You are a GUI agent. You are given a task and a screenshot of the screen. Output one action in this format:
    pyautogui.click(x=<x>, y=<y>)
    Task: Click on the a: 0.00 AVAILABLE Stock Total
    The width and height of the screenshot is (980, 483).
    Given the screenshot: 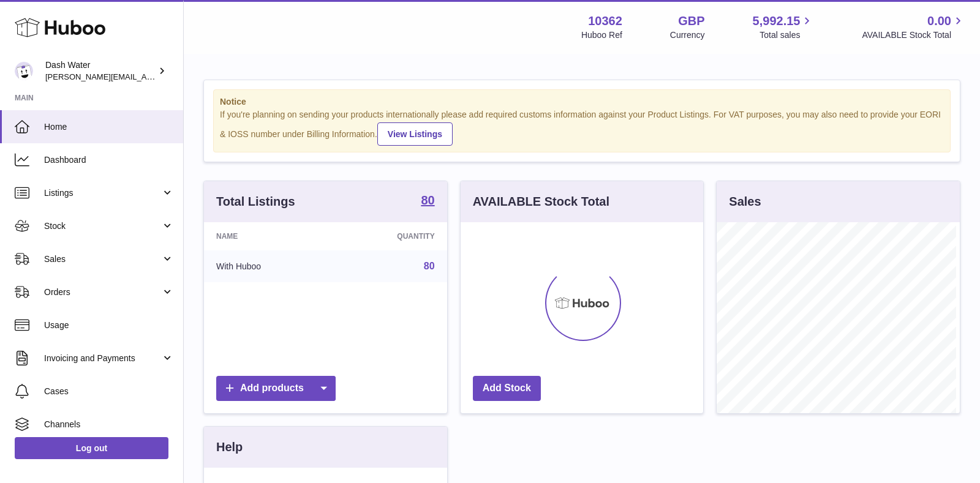 What is the action you would take?
    pyautogui.click(x=913, y=27)
    